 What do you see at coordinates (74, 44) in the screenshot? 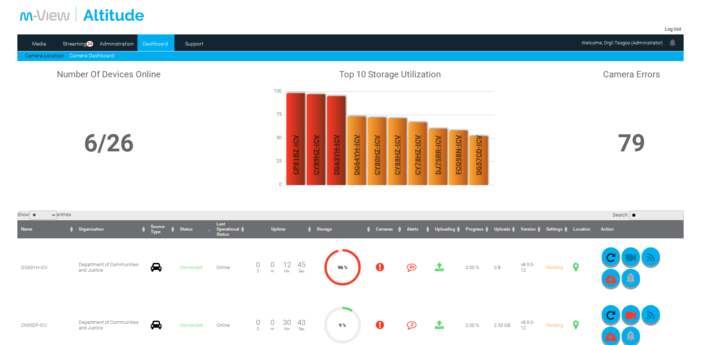
I see `a: Streaming` at bounding box center [74, 44].